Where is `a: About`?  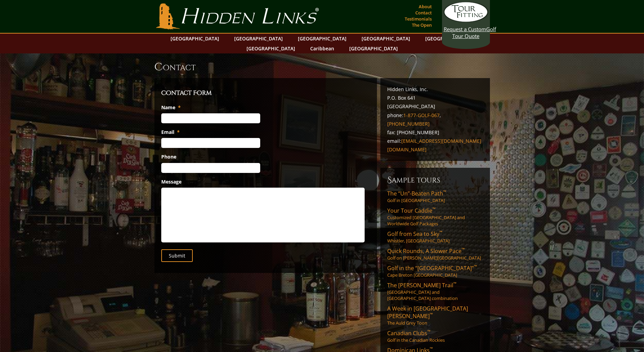 a: About is located at coordinates (425, 7).